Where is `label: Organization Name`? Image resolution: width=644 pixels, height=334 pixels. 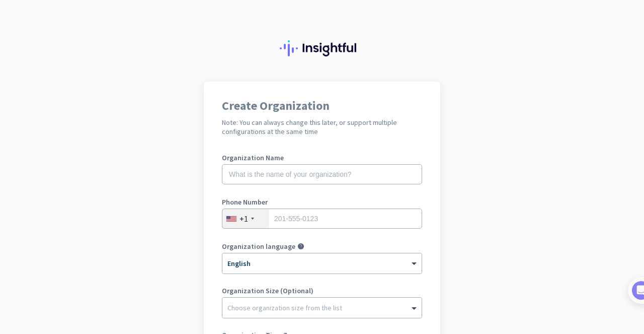
label: Organization Name is located at coordinates (322, 157).